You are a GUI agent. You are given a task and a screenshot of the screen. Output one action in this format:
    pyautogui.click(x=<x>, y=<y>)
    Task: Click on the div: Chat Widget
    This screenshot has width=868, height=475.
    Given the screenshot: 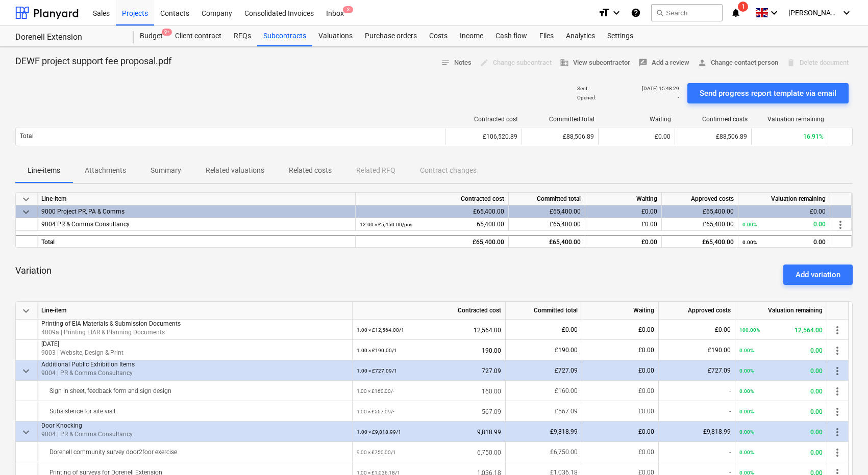 What is the action you would take?
    pyautogui.click(x=842, y=451)
    